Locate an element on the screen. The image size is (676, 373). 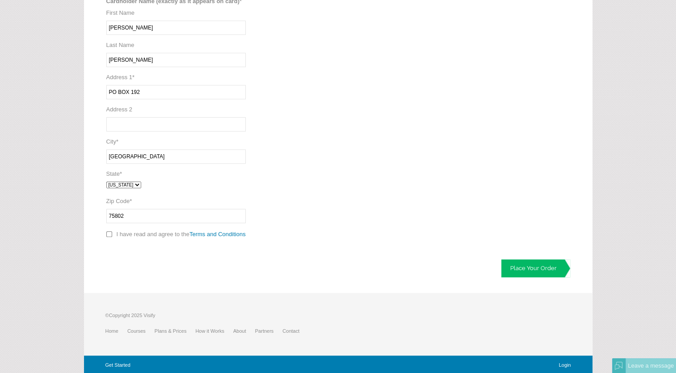
label: Zip Code is located at coordinates (119, 201).